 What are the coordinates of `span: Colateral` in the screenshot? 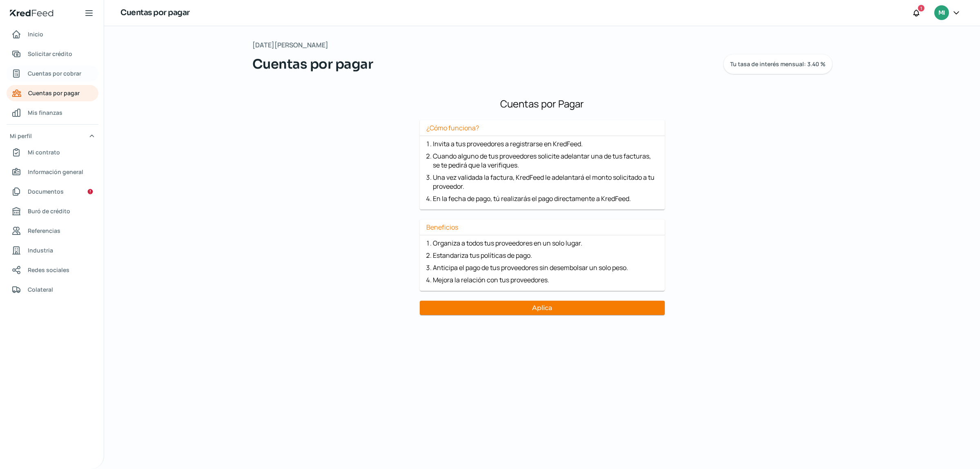 It's located at (40, 289).